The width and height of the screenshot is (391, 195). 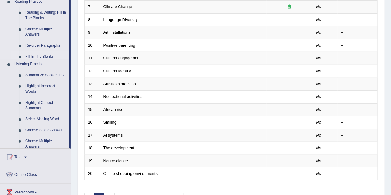 I want to click on td: 19, so click(x=92, y=161).